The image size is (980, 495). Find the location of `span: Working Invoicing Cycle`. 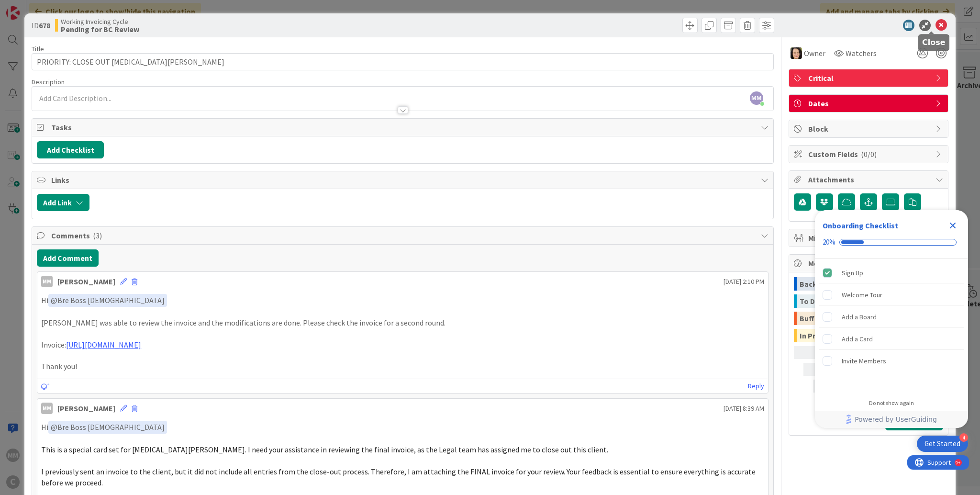

span: Working Invoicing Cycle is located at coordinates (100, 21).